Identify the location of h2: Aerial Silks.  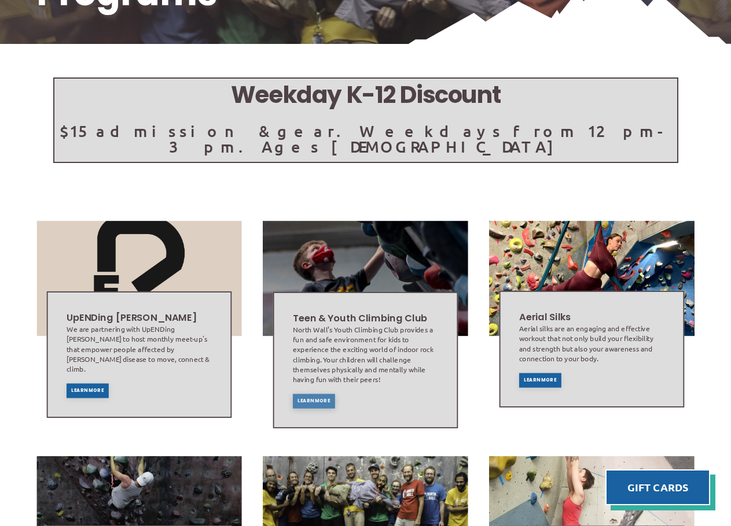
(591, 317).